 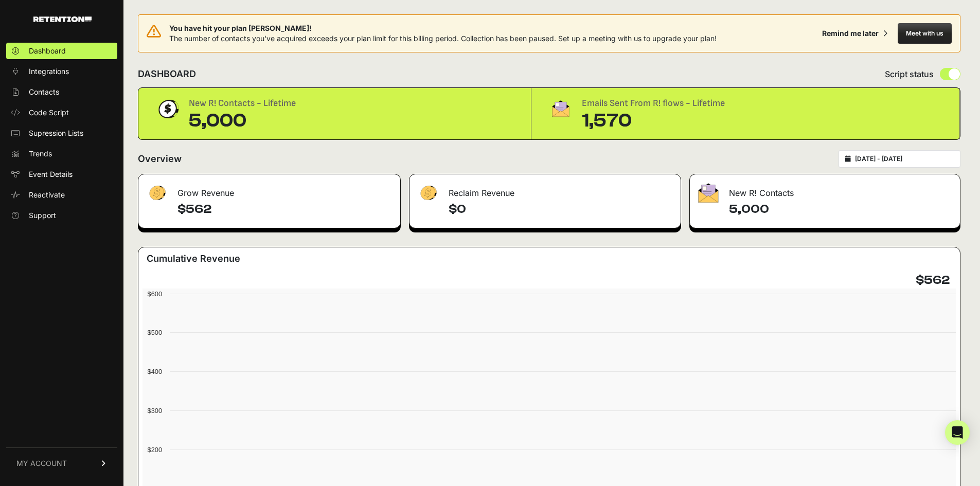 I want to click on h3: Cumulative Revenue, so click(x=193, y=259).